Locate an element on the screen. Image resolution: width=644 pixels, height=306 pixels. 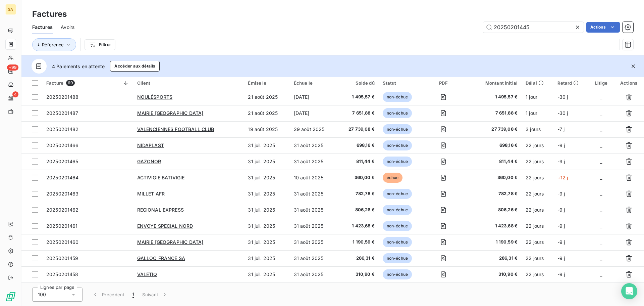
span: 1 190,59 € is located at coordinates (492, 242).